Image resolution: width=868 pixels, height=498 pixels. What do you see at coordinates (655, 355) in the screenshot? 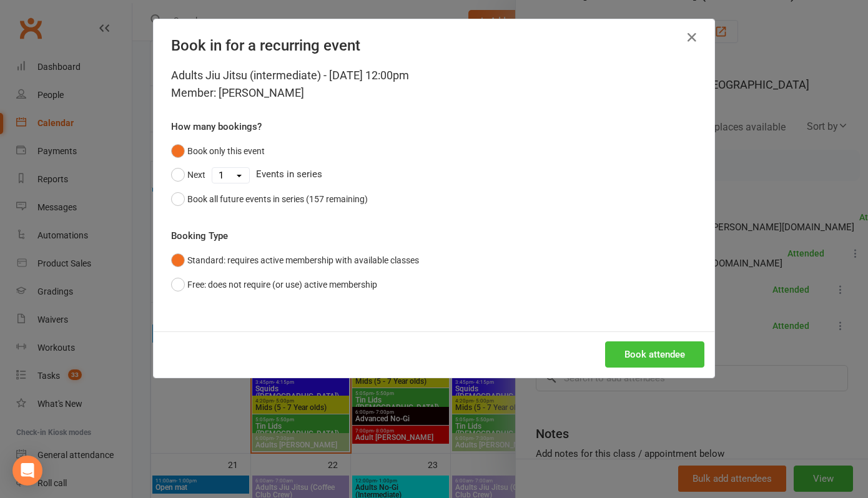
I see `button: Book attendee` at bounding box center [655, 355].